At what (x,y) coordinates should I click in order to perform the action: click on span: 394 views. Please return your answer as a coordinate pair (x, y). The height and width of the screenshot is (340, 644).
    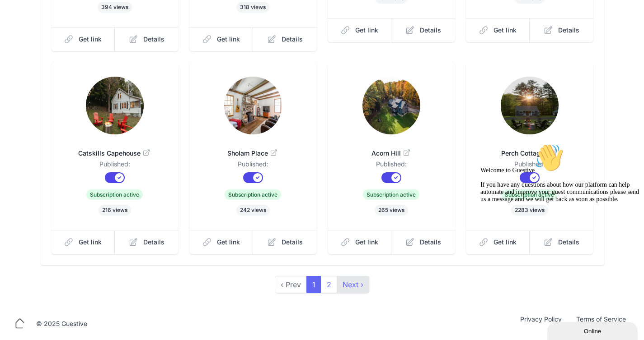
    Looking at the image, I should click on (115, 7).